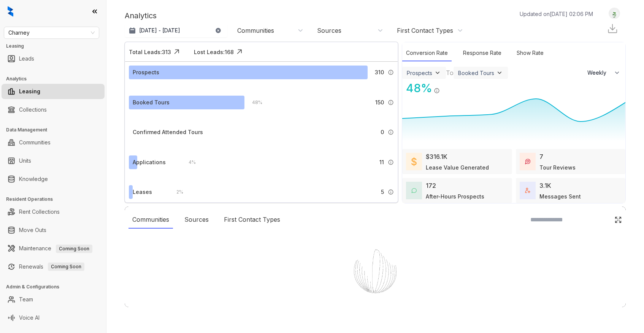 This screenshot has width=644, height=333. I want to click on a: Move Outs, so click(33, 230).